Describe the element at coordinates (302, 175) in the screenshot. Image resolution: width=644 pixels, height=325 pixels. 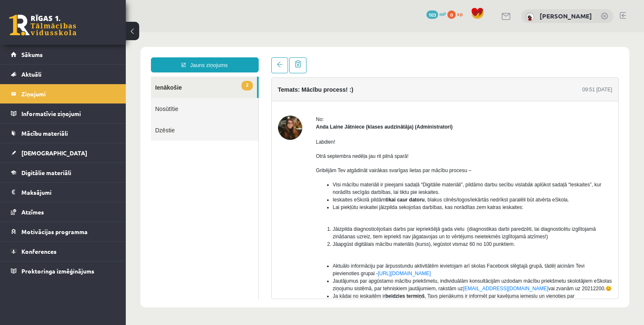
I see `span: Lai piekļūtu ieskaitei jāizpilda sekojošas darbības, kas norādītas zem katras ieskaites:` at that location.